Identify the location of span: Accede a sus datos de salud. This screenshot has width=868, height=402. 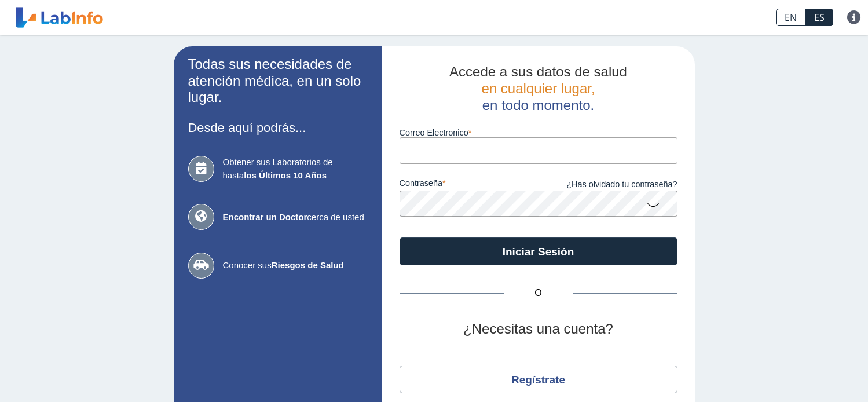
(538, 71).